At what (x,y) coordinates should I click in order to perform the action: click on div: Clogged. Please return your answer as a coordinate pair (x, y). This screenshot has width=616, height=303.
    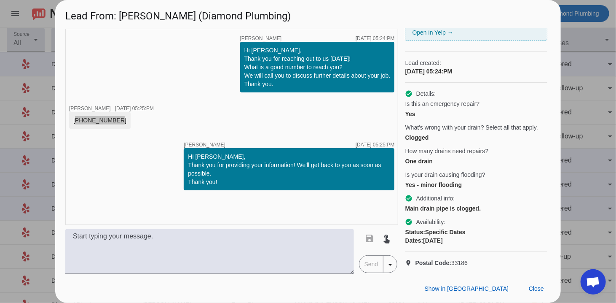
    Looking at the image, I should click on (476, 137).